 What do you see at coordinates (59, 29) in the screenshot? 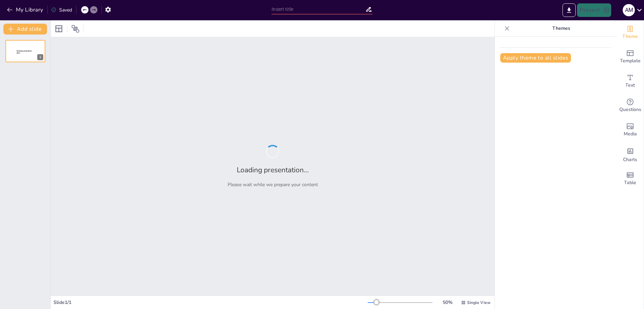
I see `div: Layout` at bounding box center [59, 29].